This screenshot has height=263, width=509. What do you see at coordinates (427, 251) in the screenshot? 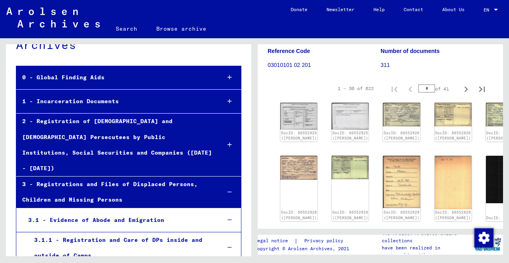
I see `p: have been realized in partnership with` at bounding box center [427, 251].